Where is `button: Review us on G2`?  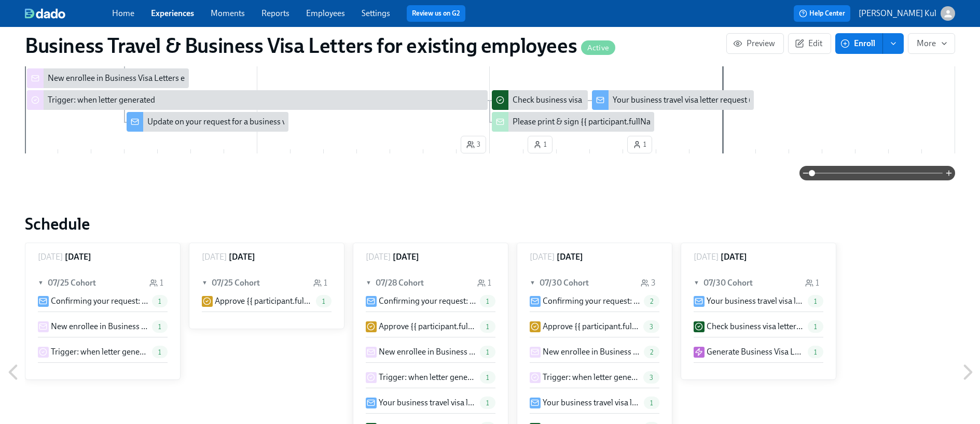 button: Review us on G2 is located at coordinates (436, 14).